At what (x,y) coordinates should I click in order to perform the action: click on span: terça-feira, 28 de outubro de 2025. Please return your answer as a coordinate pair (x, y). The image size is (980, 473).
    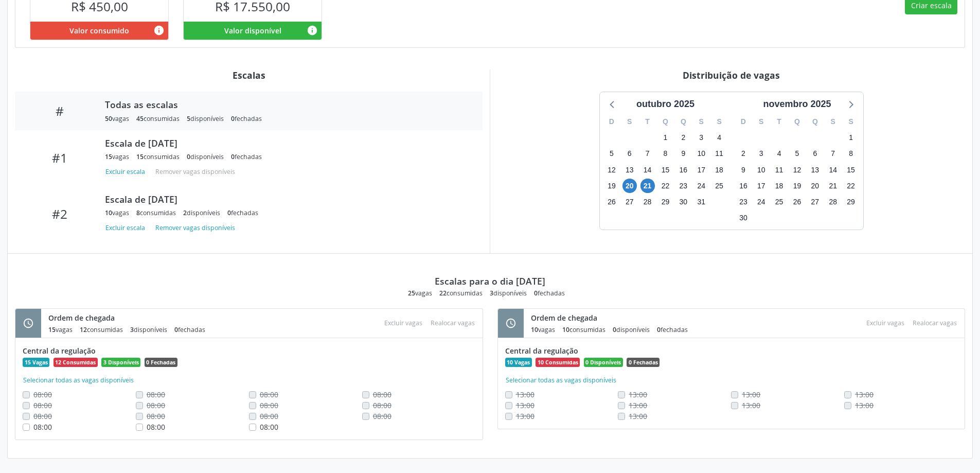
    Looking at the image, I should click on (648, 202).